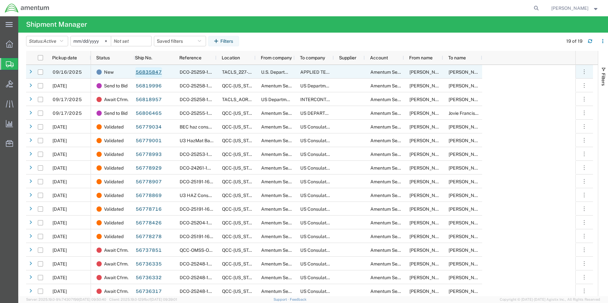 The height and width of the screenshot is (303, 608). What do you see at coordinates (467, 99) in the screenshot?
I see `span: HEATH TATE` at bounding box center [467, 99].